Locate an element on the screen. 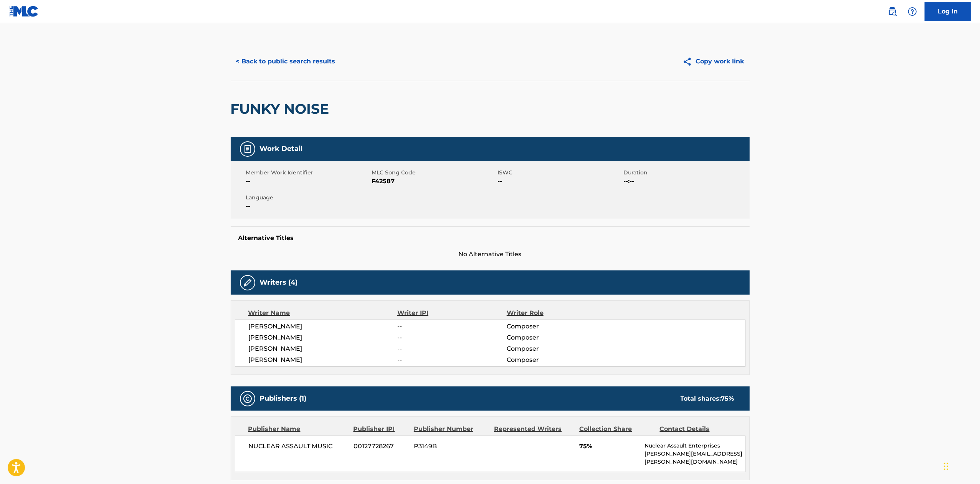 This screenshot has width=980, height=484. img: Publishers is located at coordinates (247, 399).